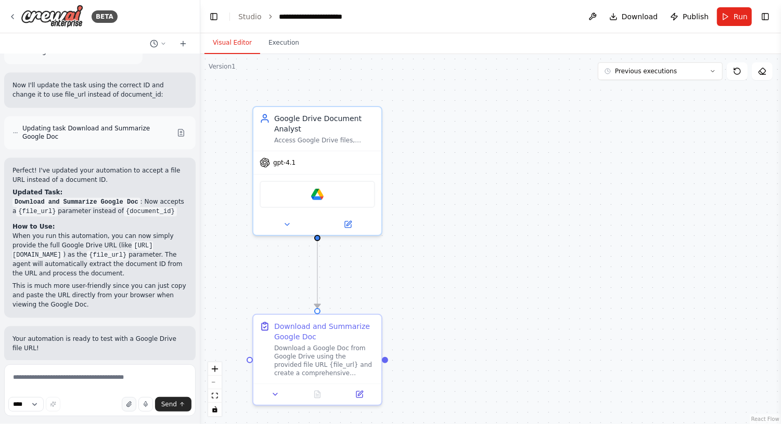 The width and height of the screenshot is (781, 424). I want to click on button: Switch to previous chat, so click(158, 44).